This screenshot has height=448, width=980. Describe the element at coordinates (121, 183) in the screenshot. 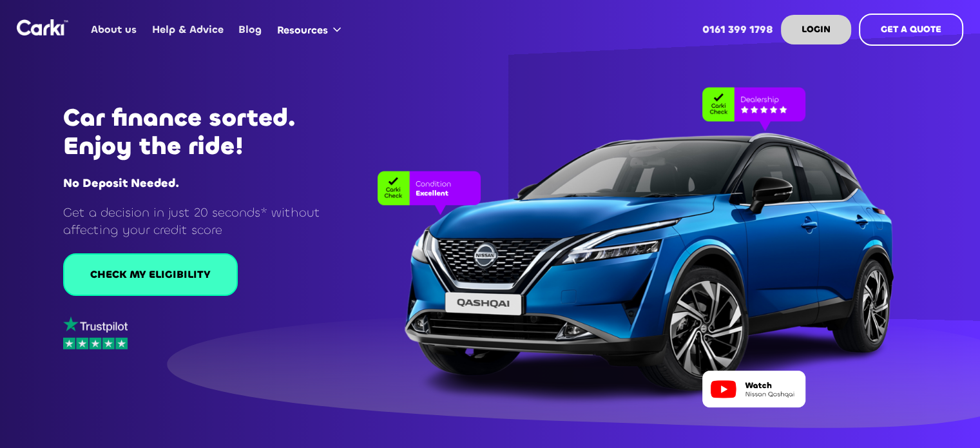

I see `strong: No Deposit Needed.` at that location.